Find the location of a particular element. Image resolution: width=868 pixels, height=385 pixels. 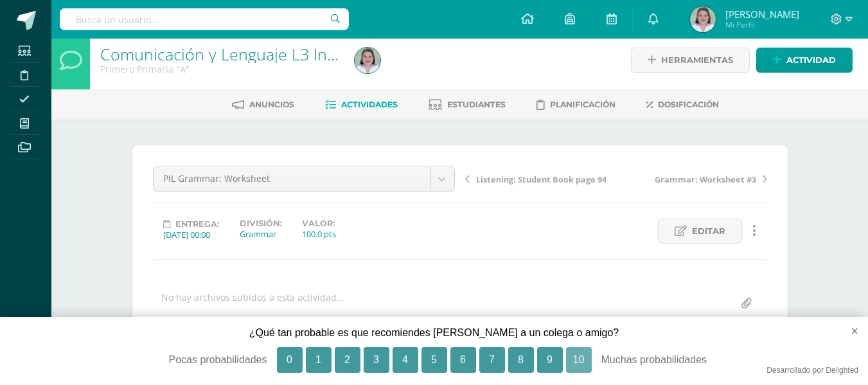

span: Actividad is located at coordinates (811, 60).